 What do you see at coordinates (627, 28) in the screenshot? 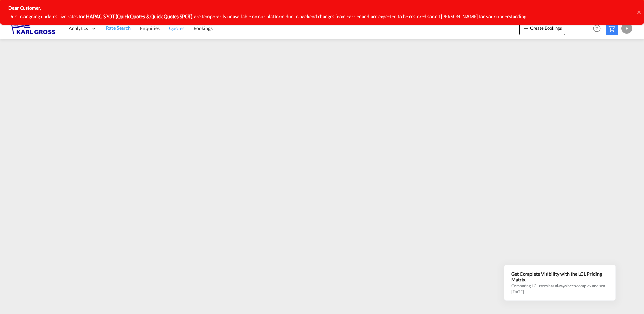
I see `div: F` at bounding box center [627, 28].